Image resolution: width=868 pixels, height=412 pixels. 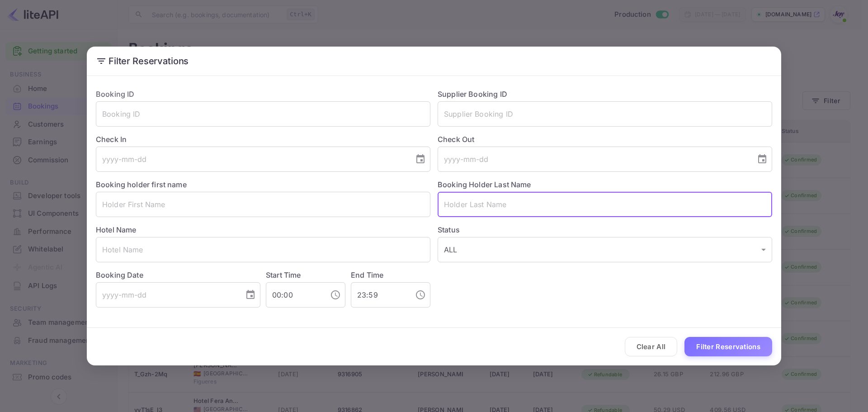 I want to click on label: Check Out, so click(x=605, y=139).